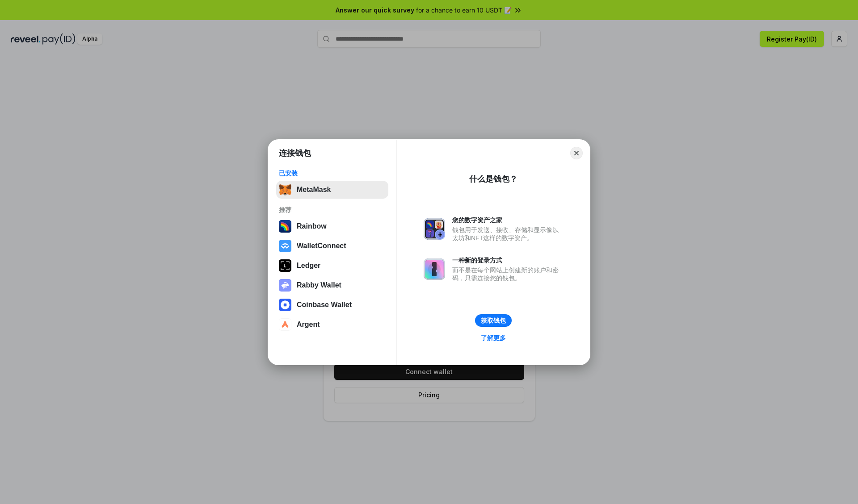 The height and width of the screenshot is (504, 858). Describe the element at coordinates (333, 210) in the screenshot. I see `div: 推荐` at that location.